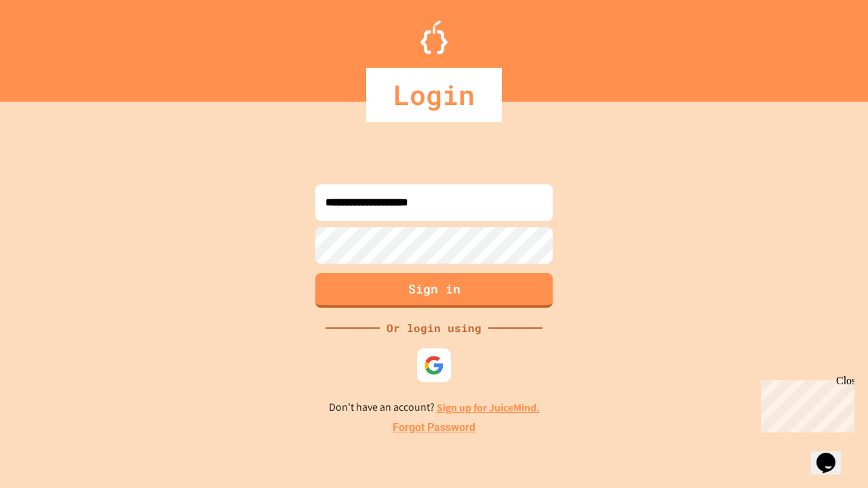  What do you see at coordinates (434, 365) in the screenshot?
I see `img: google-icon.svg` at bounding box center [434, 365].